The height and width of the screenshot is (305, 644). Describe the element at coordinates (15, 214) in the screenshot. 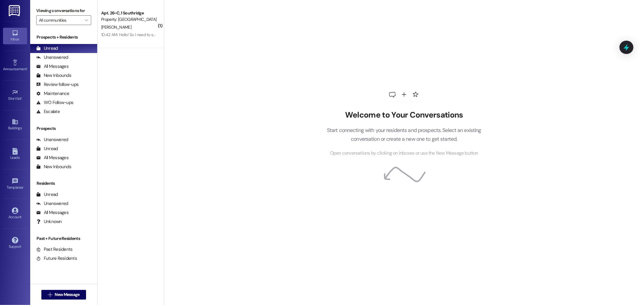

I see `a: Account` at that location.